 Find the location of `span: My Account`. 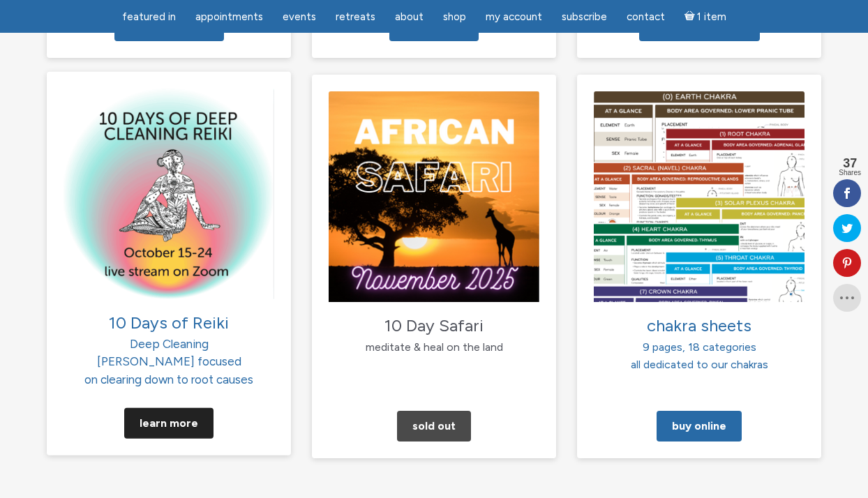

span: My Account is located at coordinates (514, 17).